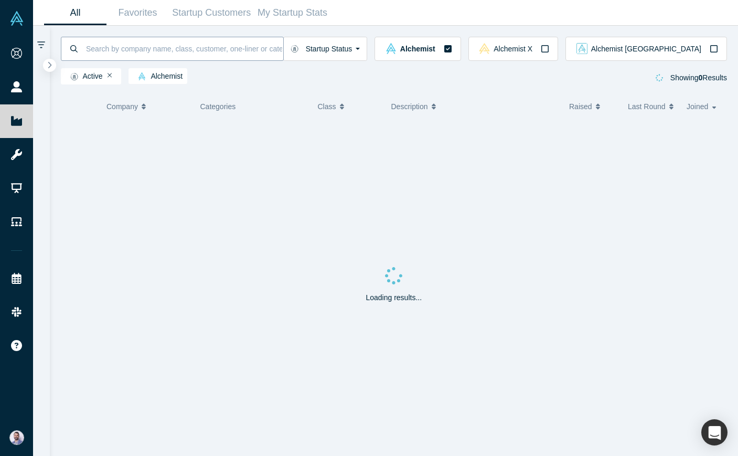 The width and height of the screenshot is (738, 456). I want to click on p: Loading results..., so click(394, 298).